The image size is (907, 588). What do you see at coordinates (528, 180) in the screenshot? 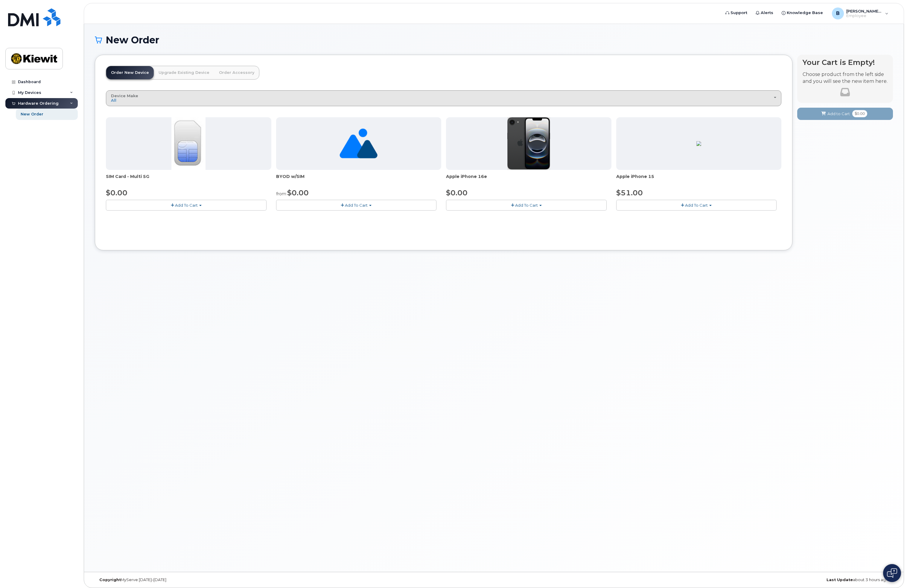
I see `span: Apple iPhone 16e` at bounding box center [528, 180].